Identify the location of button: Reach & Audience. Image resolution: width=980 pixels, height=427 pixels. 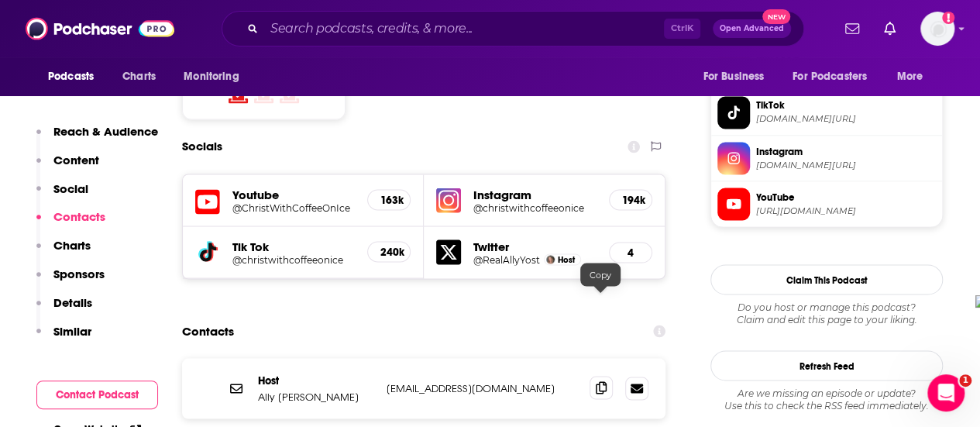
(97, 138).